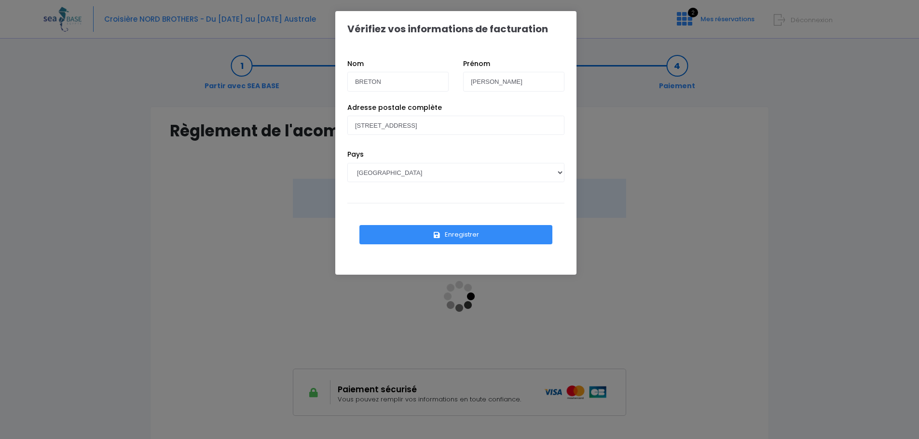 The height and width of the screenshot is (439, 919). Describe the element at coordinates (355, 154) in the screenshot. I see `label: Pays` at that location.